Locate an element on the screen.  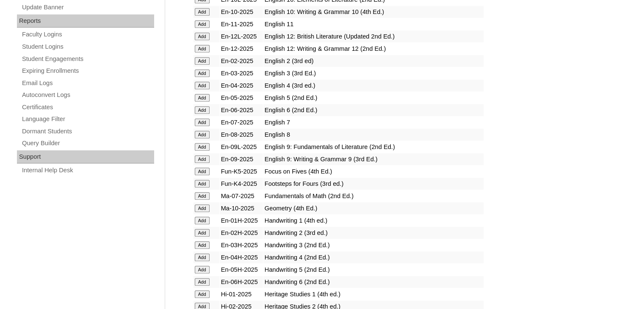
td: En-06-2025 is located at coordinates (241, 110).